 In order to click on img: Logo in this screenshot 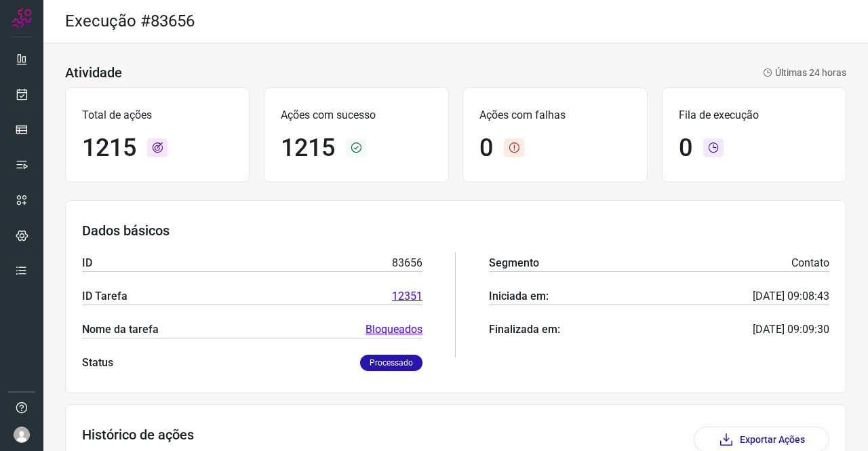, I will do `click(22, 18)`.